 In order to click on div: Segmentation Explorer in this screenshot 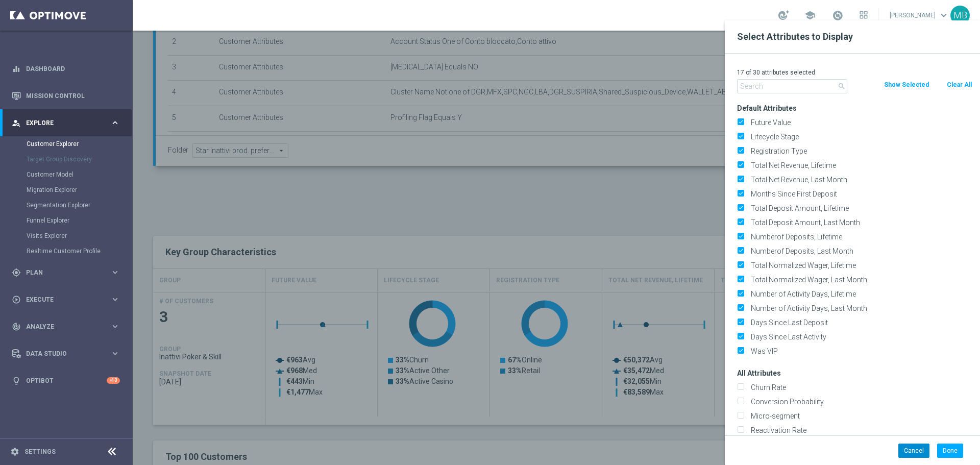, I will do `click(79, 206)`.